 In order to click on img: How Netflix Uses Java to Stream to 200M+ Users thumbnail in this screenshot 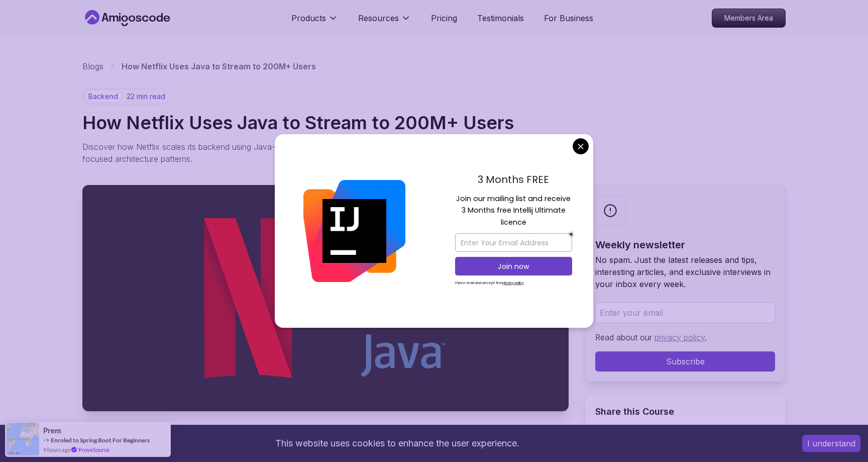, I will do `click(326, 298)`.